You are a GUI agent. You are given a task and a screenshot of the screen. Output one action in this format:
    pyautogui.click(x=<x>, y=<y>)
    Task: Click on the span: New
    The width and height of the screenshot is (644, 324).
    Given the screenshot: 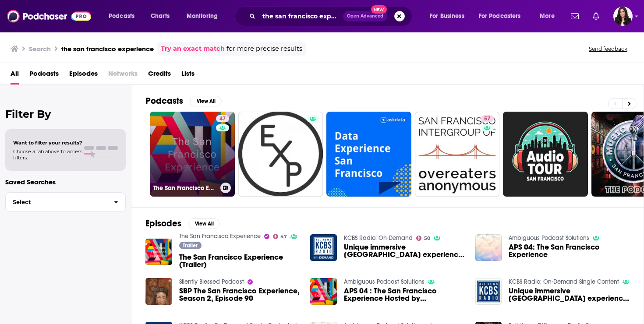 What is the action you would take?
    pyautogui.click(x=379, y=9)
    